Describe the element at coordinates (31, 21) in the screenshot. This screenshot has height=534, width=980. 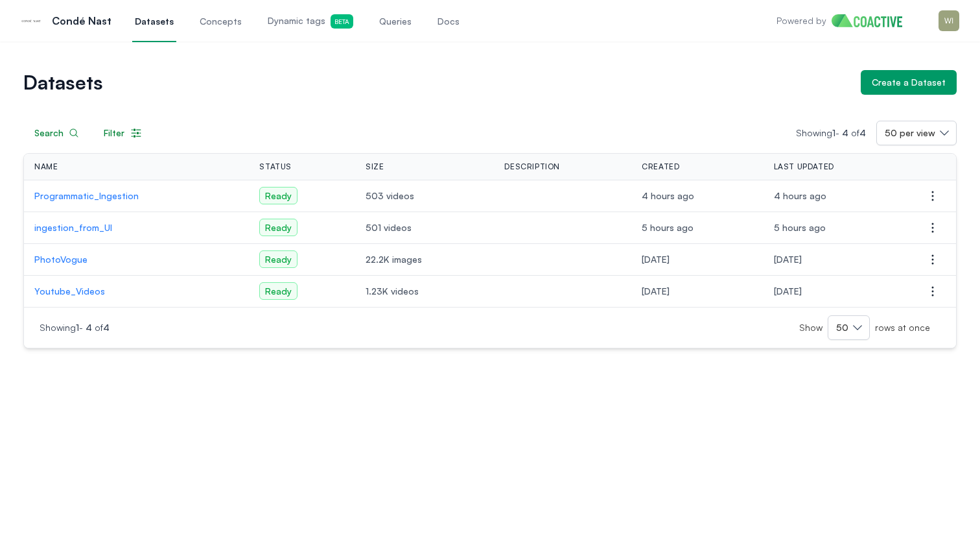
I see `img: Condé Nast` at that location.